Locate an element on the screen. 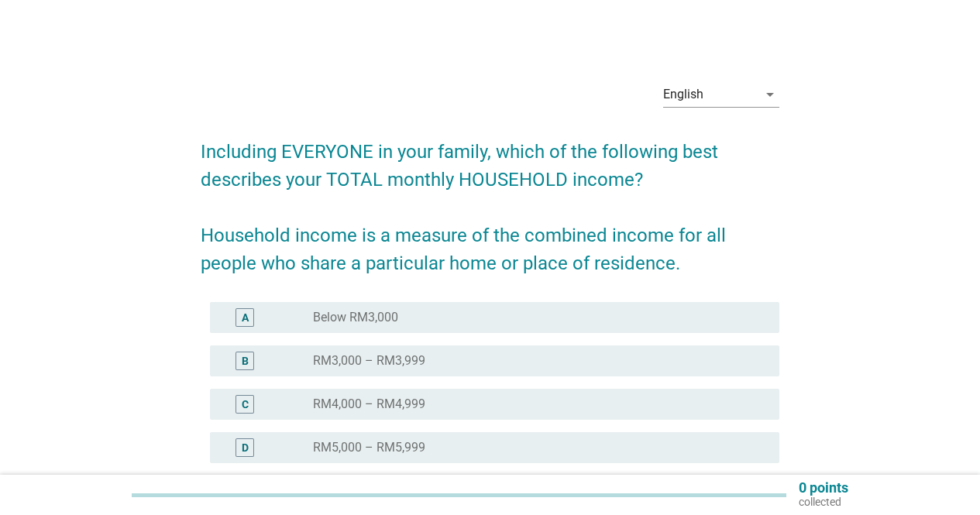 Image resolution: width=980 pixels, height=515 pixels. p: collected is located at coordinates (824, 501).